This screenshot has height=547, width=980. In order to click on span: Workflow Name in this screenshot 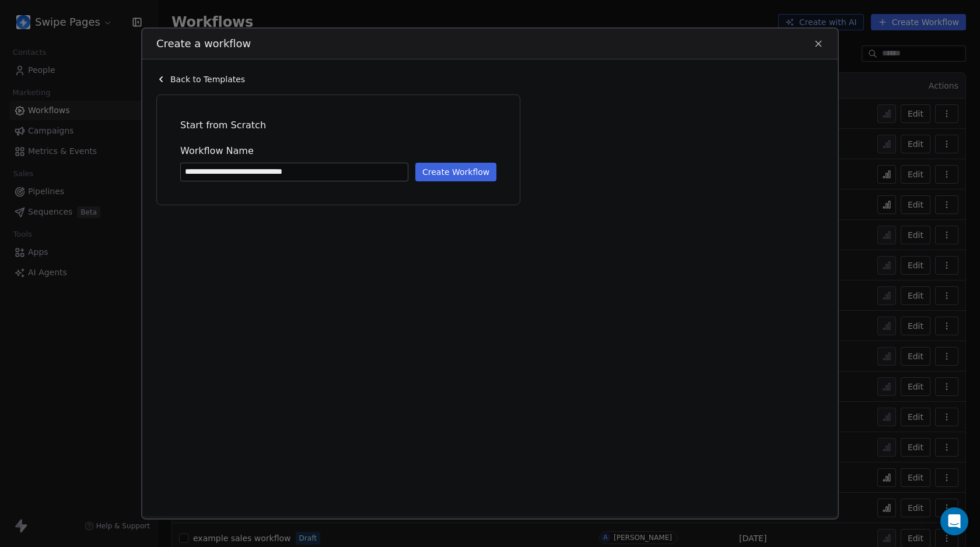, I will do `click(338, 151)`.